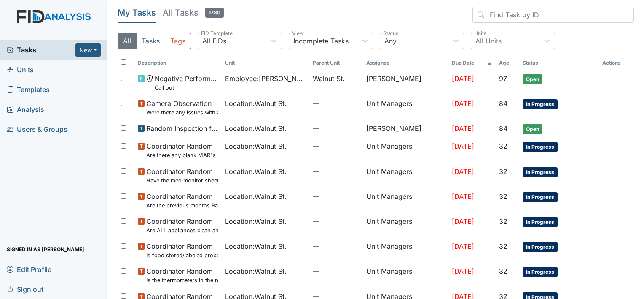 The image size is (644, 299). What do you see at coordinates (25, 289) in the screenshot?
I see `span: Sign out` at bounding box center [25, 289].